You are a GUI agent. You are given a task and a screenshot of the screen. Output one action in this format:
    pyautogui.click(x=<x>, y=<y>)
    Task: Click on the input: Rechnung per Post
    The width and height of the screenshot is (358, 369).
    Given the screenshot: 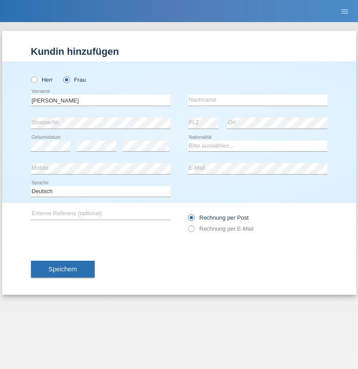 What is the action you would take?
    pyautogui.click(x=191, y=220)
    